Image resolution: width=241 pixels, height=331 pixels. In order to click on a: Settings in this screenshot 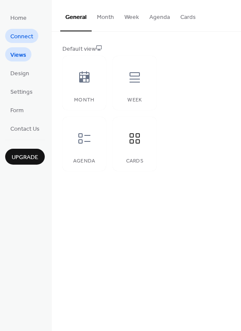, I will do `click(21, 91)`.